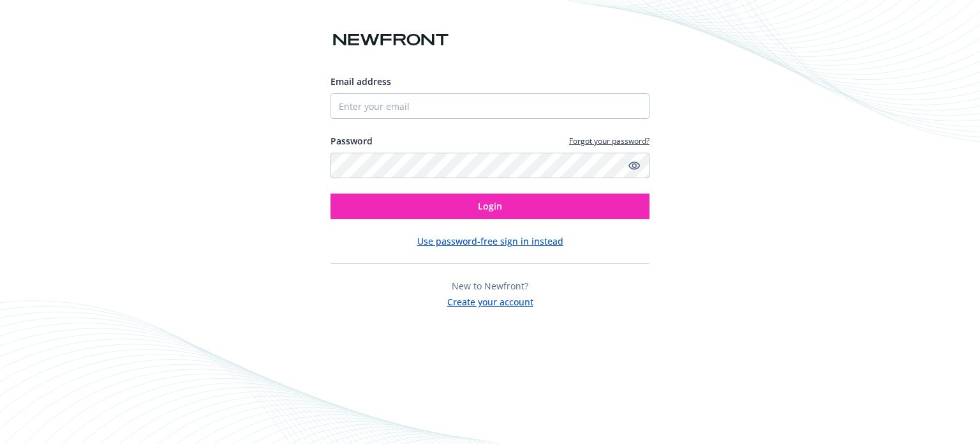  I want to click on span: Login, so click(490, 205).